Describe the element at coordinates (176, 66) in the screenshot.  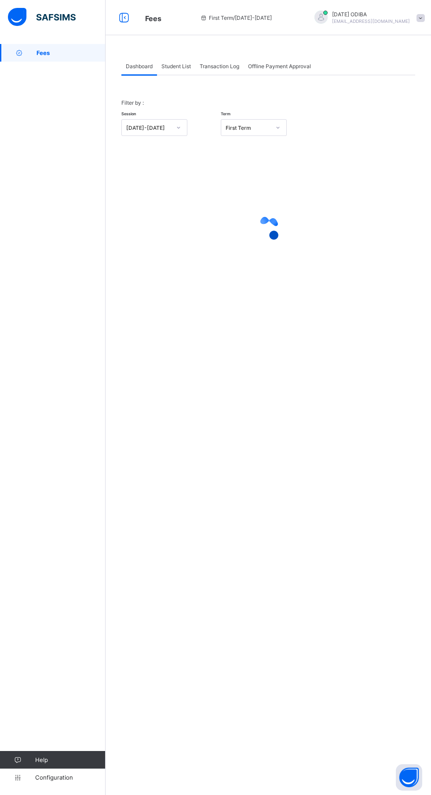
I see `span: Student List` at that location.